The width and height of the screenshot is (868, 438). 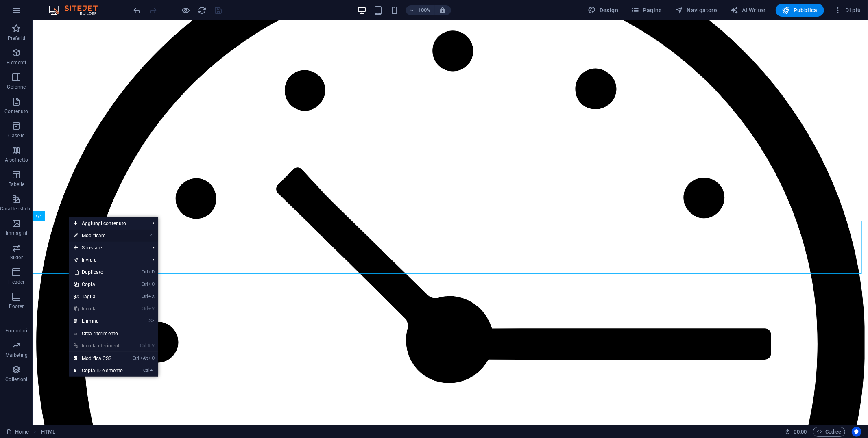 I want to click on p: Marketing, so click(x=16, y=355).